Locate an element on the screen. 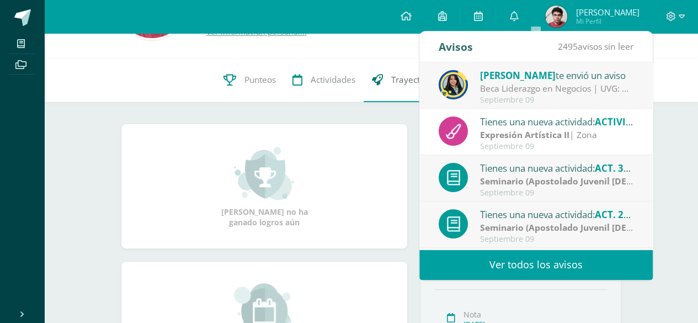 Image resolution: width=698 pixels, height=323 pixels. div: Nota is located at coordinates (533, 314).